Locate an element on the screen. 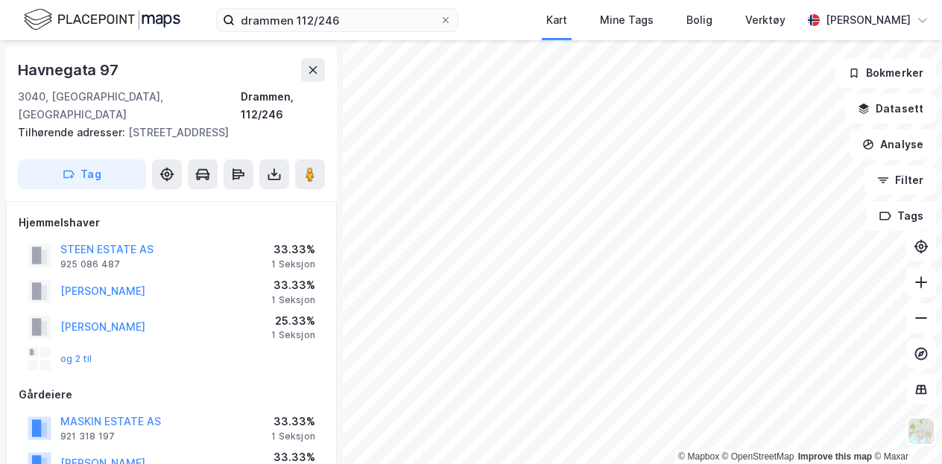 This screenshot has height=464, width=942. button: Filter is located at coordinates (900, 180).